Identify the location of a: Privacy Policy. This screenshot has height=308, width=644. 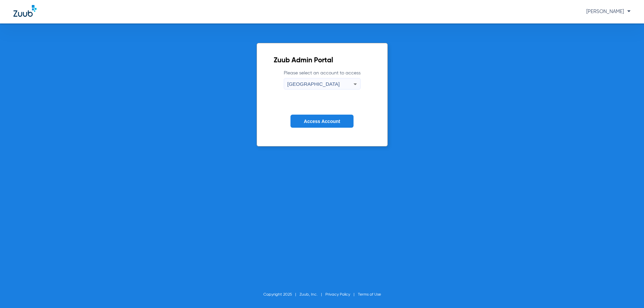
(338, 294).